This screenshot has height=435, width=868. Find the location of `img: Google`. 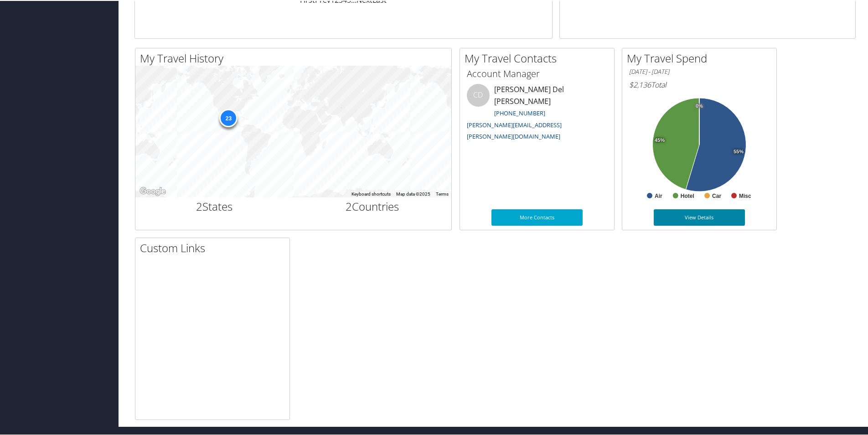

img: Google is located at coordinates (153, 190).